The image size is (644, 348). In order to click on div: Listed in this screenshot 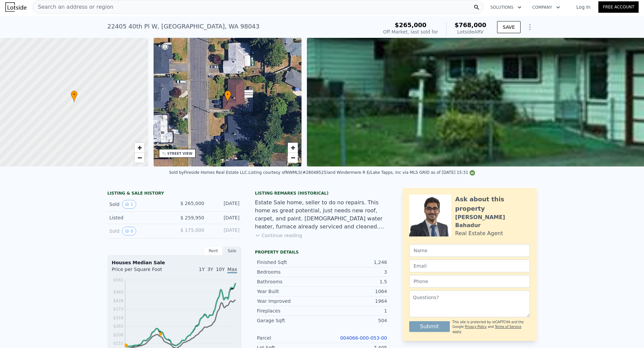, I will do `click(139, 218)`.